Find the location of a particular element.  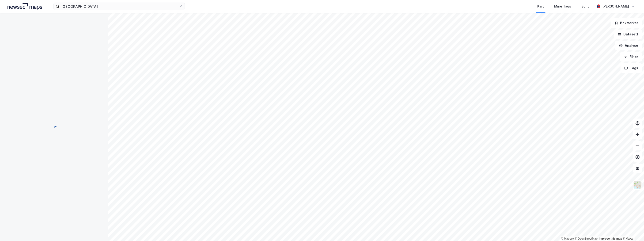

button: Bokmerker is located at coordinates (626, 23).